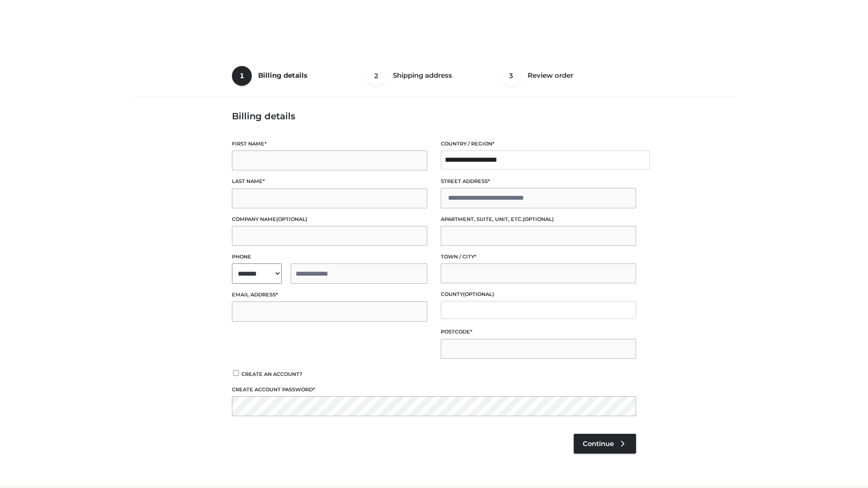  Describe the element at coordinates (282, 75) in the screenshot. I see `span: Billing details` at that location.